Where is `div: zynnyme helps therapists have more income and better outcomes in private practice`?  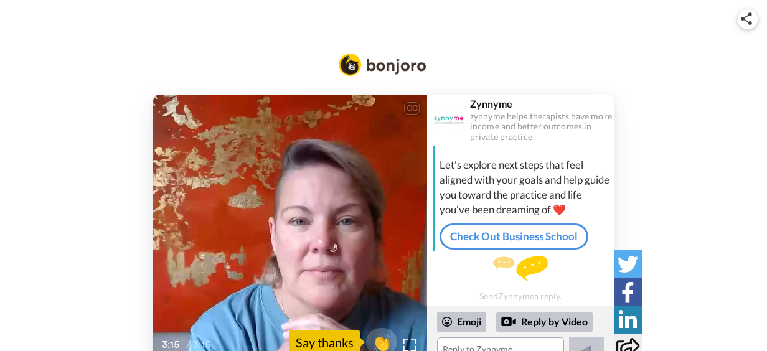 div: zynnyme helps therapists have more income and better outcomes in private practice is located at coordinates (542, 127).